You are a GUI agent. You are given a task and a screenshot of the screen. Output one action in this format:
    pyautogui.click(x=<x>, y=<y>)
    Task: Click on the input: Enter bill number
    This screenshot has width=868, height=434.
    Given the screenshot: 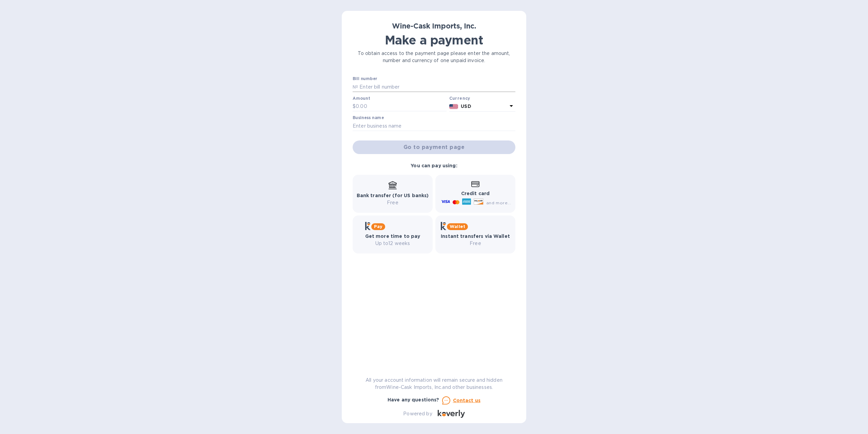 What is the action you would take?
    pyautogui.click(x=437, y=87)
    